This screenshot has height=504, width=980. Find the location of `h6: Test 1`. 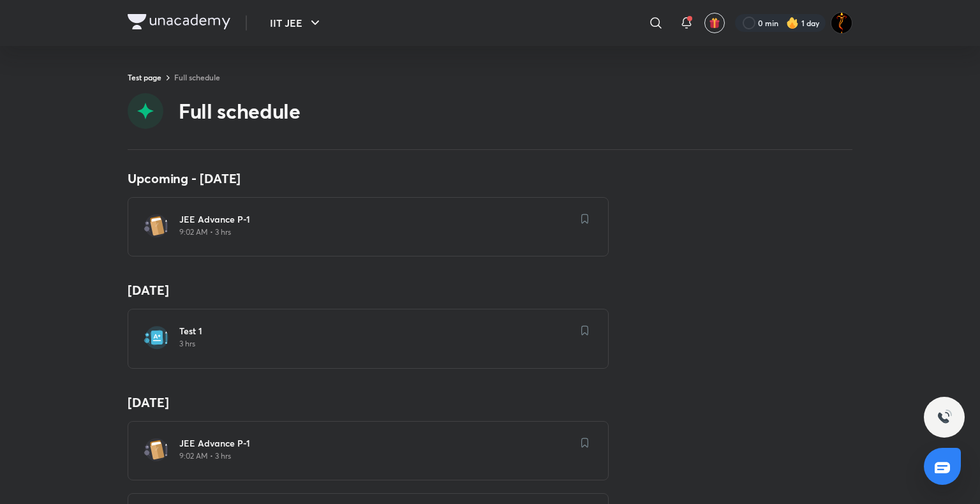

h6: Test 1 is located at coordinates (376, 331).